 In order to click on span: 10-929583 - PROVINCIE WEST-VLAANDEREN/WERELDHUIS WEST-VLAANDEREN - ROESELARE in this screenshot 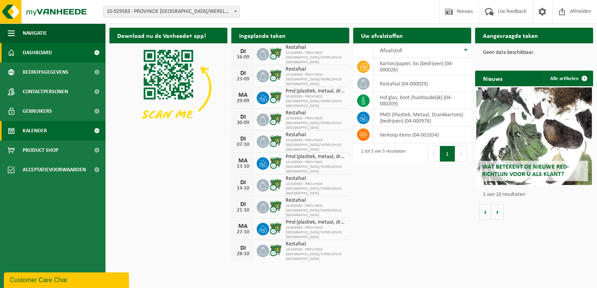, I will do `click(171, 12)`.